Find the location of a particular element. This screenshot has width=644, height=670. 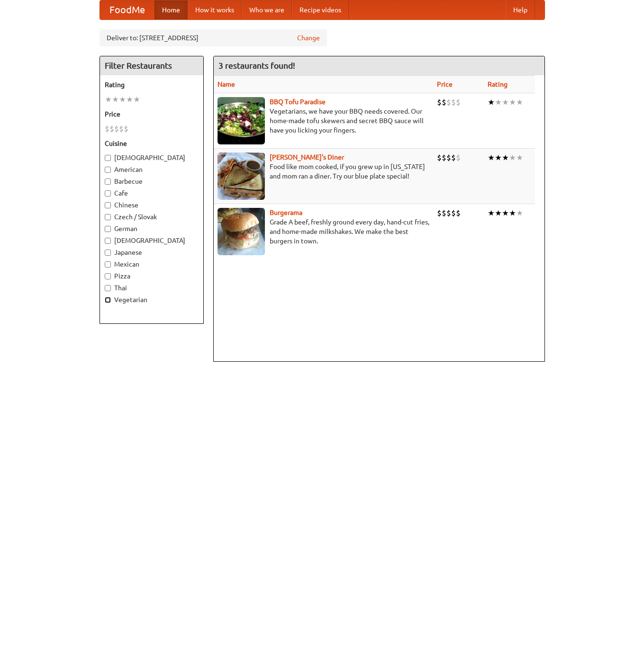

input: Chinese is located at coordinates (108, 205).